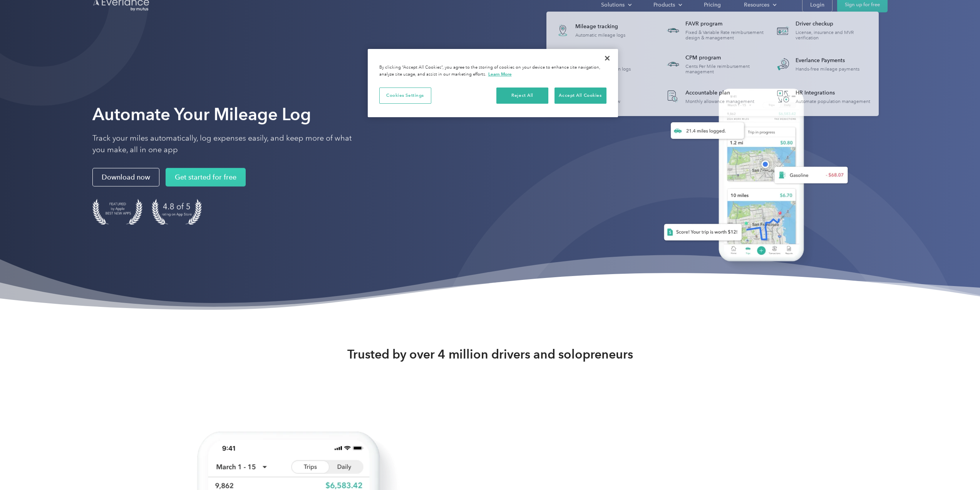  What do you see at coordinates (725, 69) in the screenshot?
I see `div: Cents Per Mile reimbursement management` at bounding box center [725, 69].